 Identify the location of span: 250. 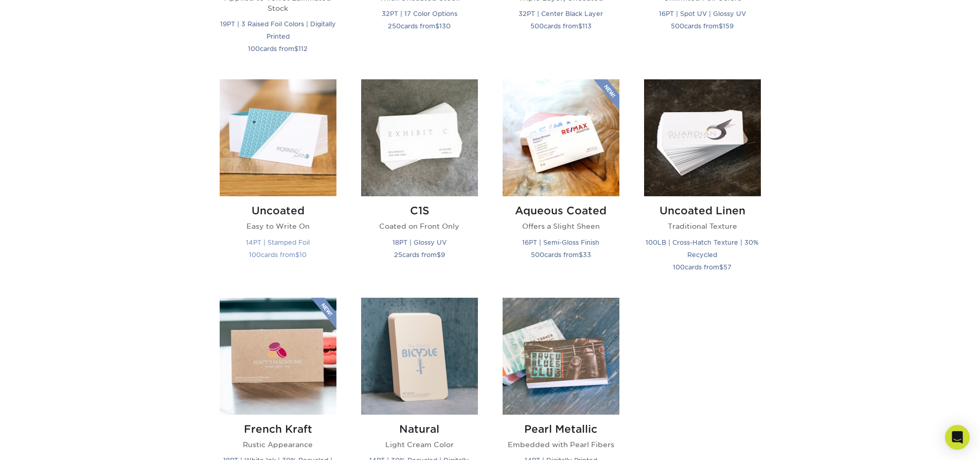
(394, 26).